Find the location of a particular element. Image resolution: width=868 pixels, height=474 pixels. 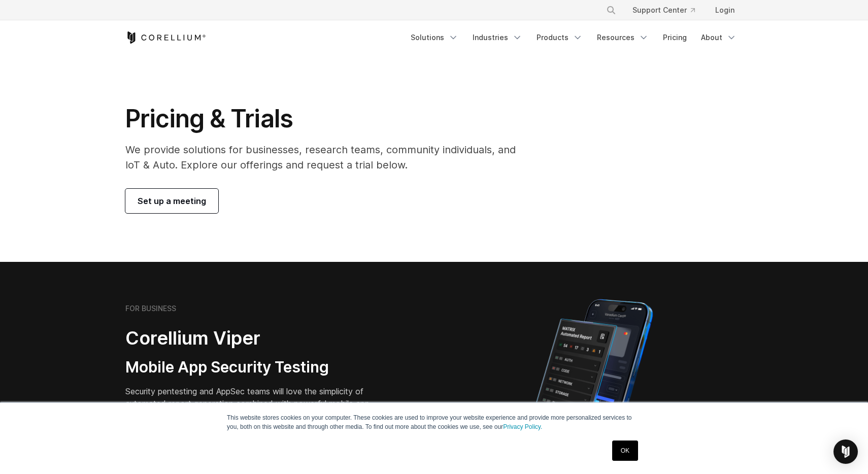

p: This website stores cookies on your computer. These cookies are used to improve your website expe... is located at coordinates (434, 422).